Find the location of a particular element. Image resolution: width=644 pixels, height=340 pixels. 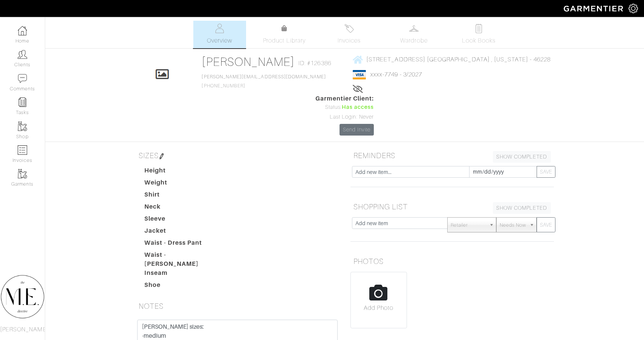

a: Wardrobe is located at coordinates (414, 34).